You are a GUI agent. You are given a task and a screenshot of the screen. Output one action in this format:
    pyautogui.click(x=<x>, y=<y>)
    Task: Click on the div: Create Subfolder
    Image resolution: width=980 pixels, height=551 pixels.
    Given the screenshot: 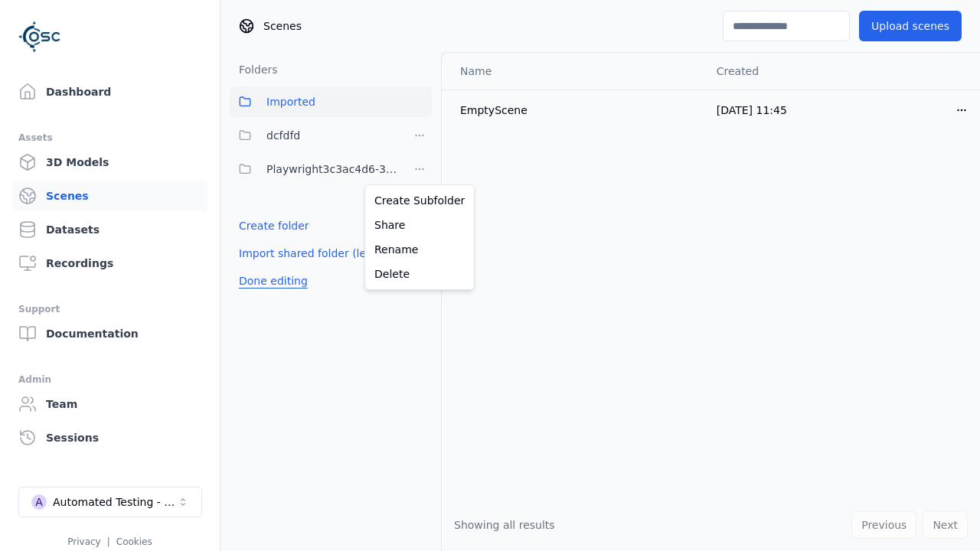 What is the action you would take?
    pyautogui.click(x=419, y=201)
    